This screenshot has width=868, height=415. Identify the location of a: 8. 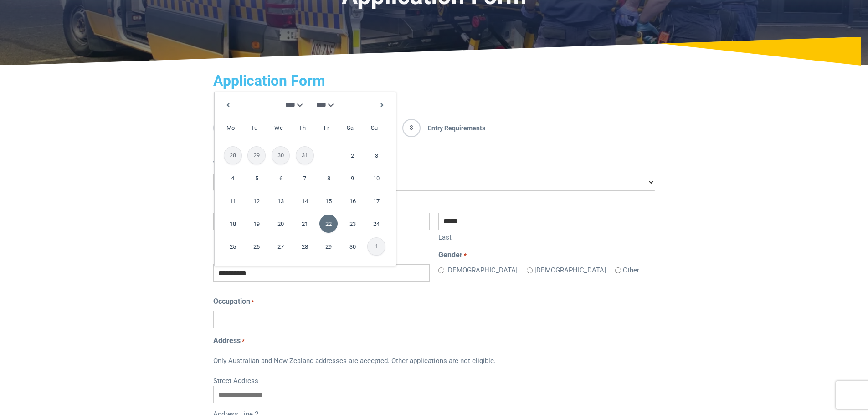
(329, 178).